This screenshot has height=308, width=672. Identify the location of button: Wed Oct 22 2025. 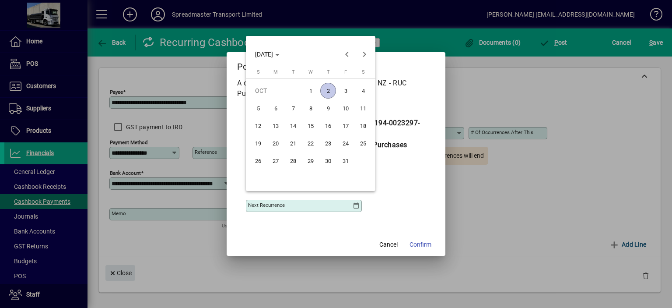
(311, 143).